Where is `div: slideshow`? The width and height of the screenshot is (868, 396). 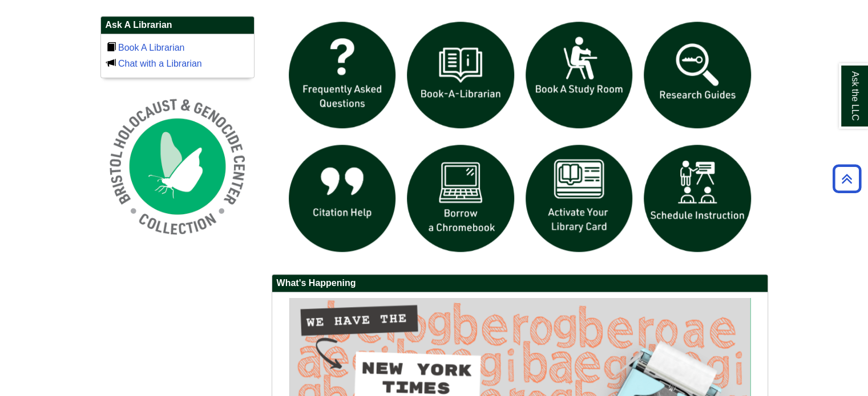
div: slideshow is located at coordinates (520, 139).